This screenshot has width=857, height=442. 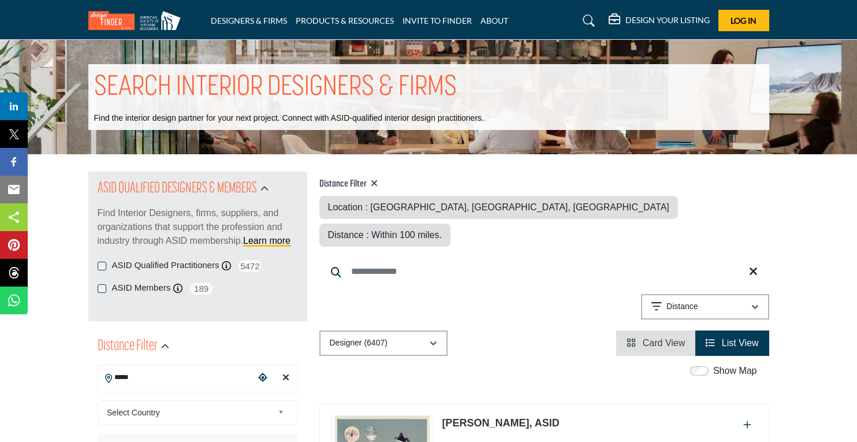 I want to click on input: Search Location, so click(x=176, y=377).